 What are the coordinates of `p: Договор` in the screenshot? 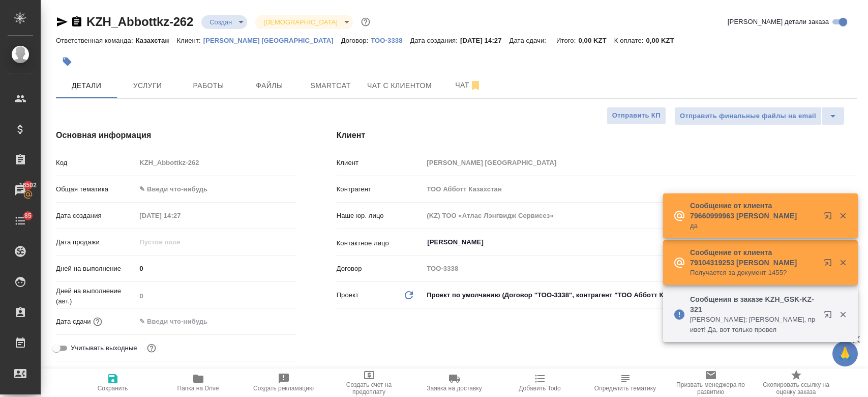 It's located at (380, 268).